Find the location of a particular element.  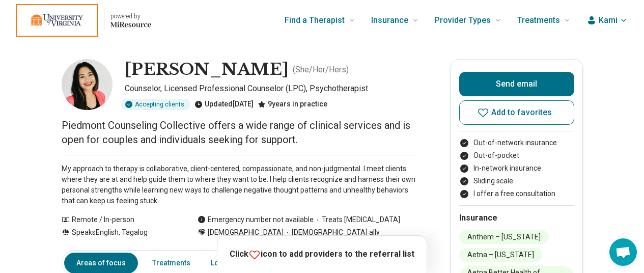

div: Accepting clients is located at coordinates (155, 104).